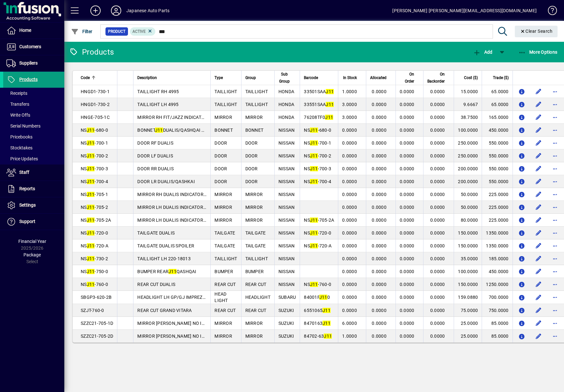 The image size is (564, 392). What do you see at coordinates (34, 115) in the screenshot?
I see `a: Write Offs` at bounding box center [34, 115].